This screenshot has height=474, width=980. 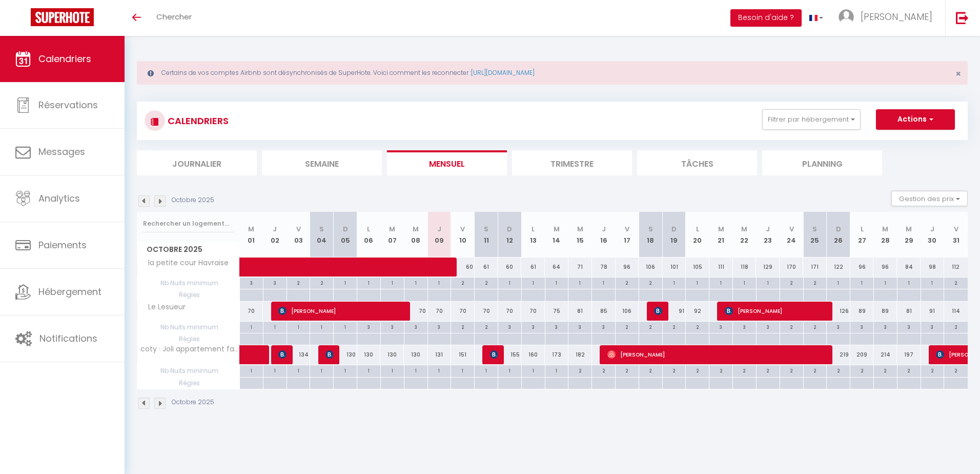 What do you see at coordinates (415, 234) in the screenshot?
I see `th: 08` at bounding box center [415, 234].